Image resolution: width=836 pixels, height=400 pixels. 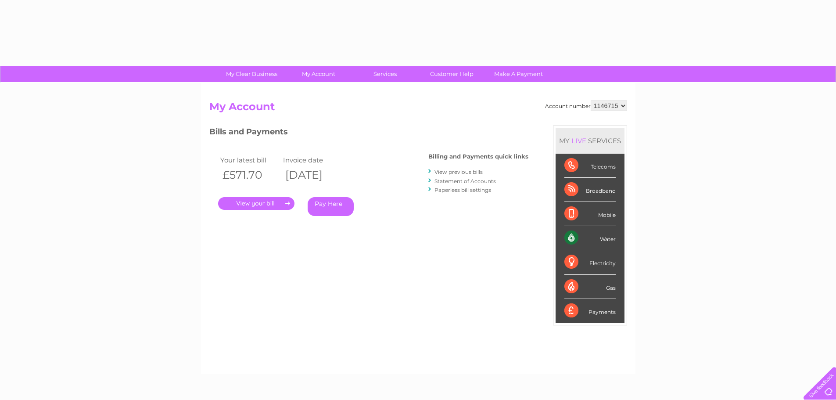 I want to click on a: View previous bills, so click(x=458, y=172).